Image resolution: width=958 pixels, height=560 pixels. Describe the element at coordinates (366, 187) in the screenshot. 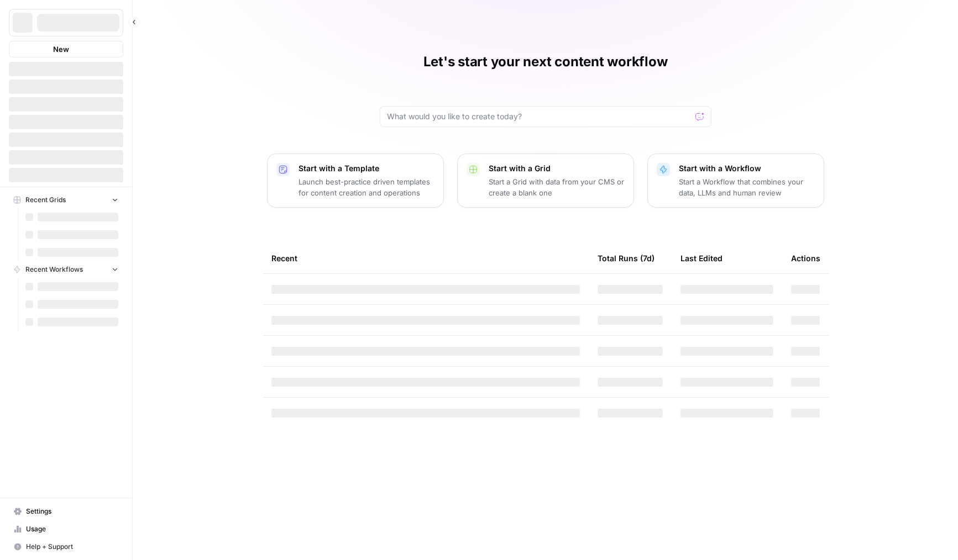

I see `p: Launch best-practice driven templates for content creation and operations` at that location.